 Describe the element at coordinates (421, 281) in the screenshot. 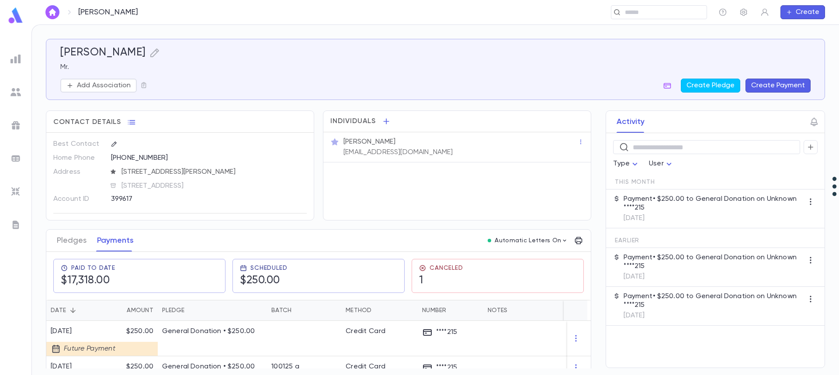

I see `h5: 1` at that location.